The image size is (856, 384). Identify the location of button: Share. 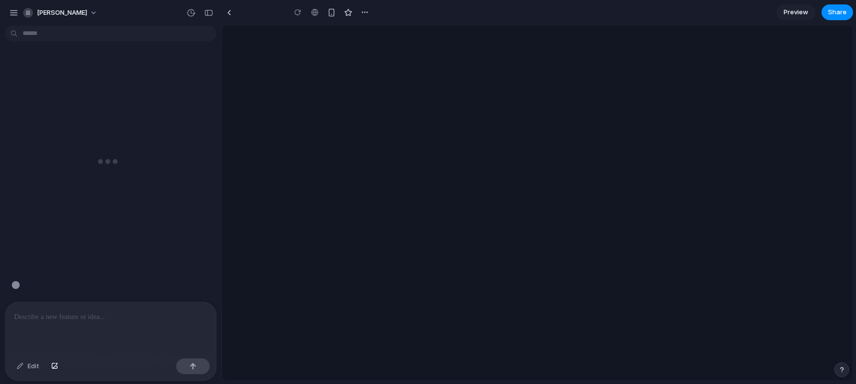
(837, 12).